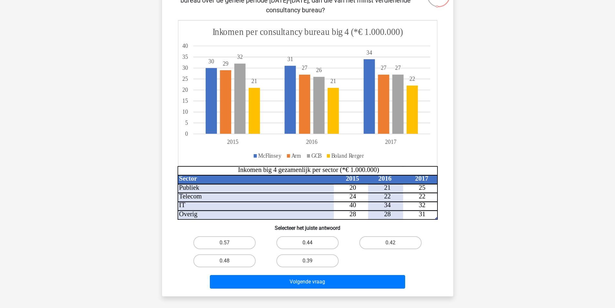  What do you see at coordinates (188, 214) in the screenshot?
I see `tspan: Overig` at bounding box center [188, 214].